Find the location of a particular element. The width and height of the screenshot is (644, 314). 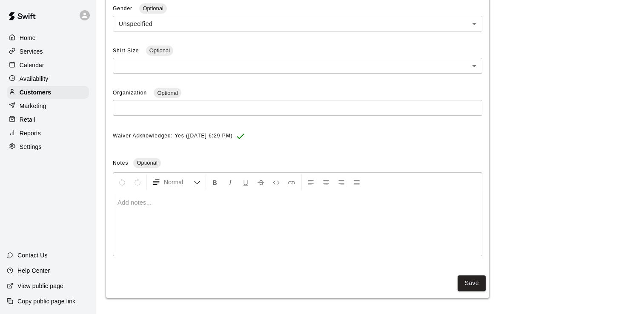

p: Home is located at coordinates (28, 38).